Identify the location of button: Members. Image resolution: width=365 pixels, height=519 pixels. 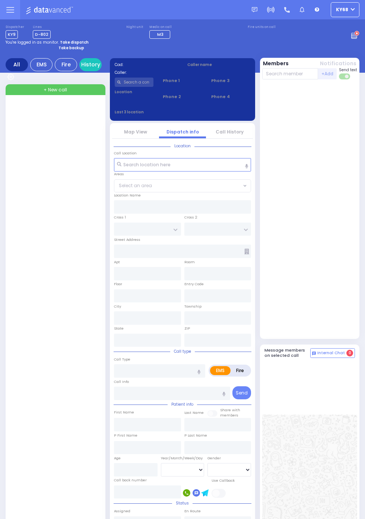
(276, 63).